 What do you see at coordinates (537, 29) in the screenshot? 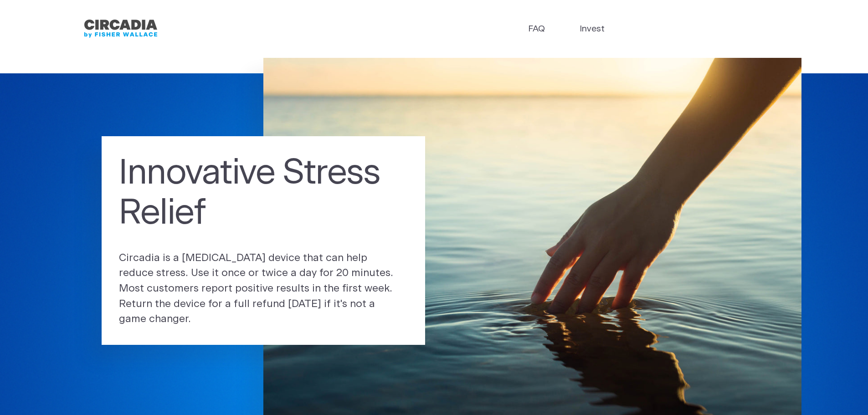
I see `a: FAQ` at bounding box center [537, 29].